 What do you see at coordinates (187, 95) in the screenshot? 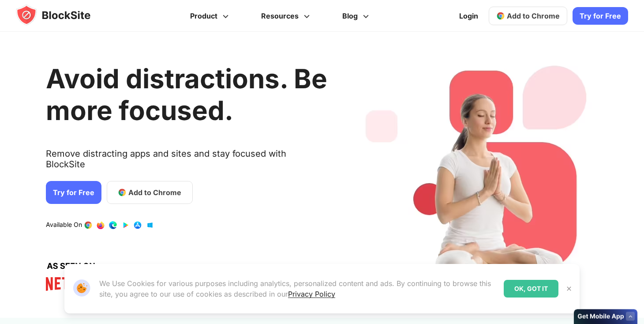
I see `h1: Avoid distractions. Be more focused.` at bounding box center [187, 95].